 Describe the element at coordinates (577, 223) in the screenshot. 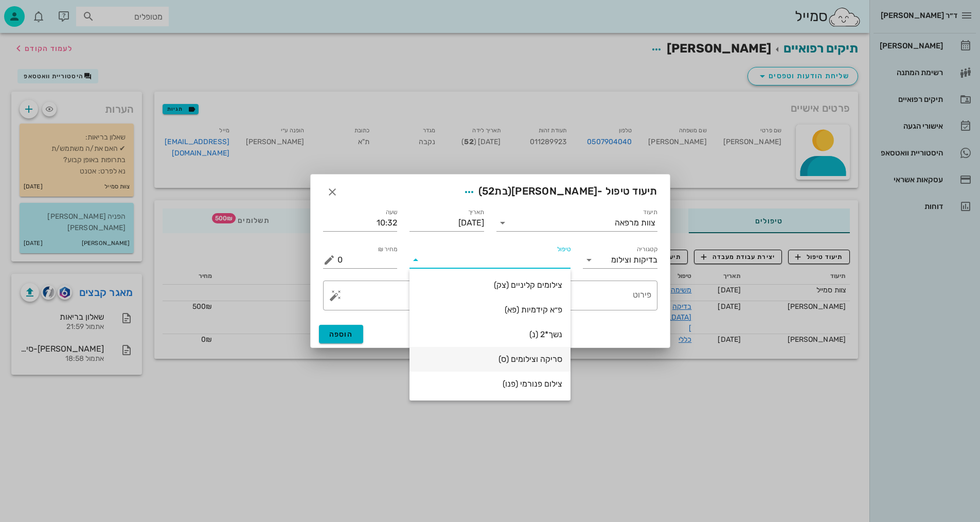

I see `div: תיעודצוות מרפאה` at that location.